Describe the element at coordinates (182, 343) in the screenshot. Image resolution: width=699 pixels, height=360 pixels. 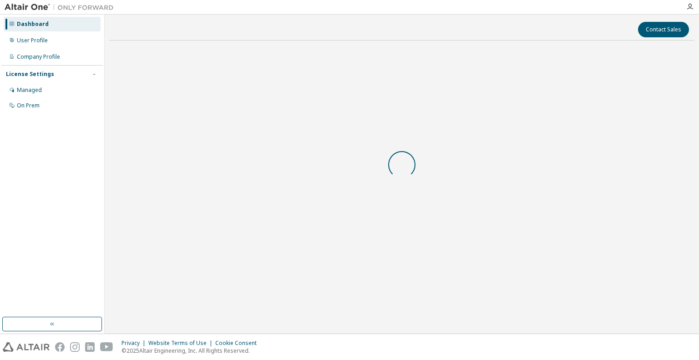
I see `div: Website Terms of Use` at that location.